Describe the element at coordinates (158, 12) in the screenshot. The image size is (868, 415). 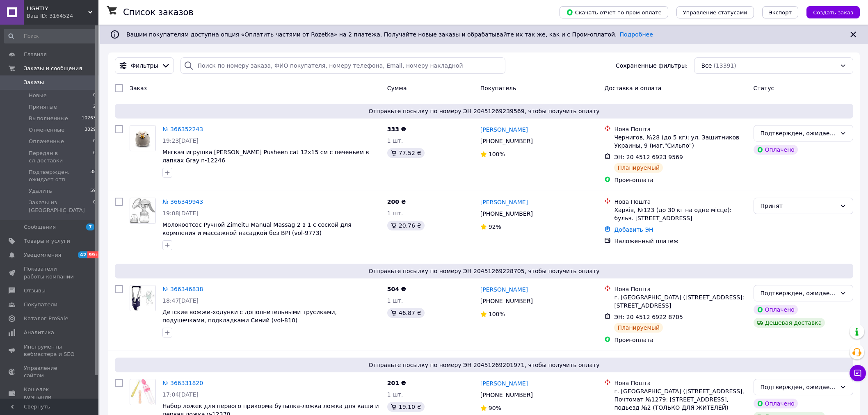
I see `h1: Список заказов` at that location.